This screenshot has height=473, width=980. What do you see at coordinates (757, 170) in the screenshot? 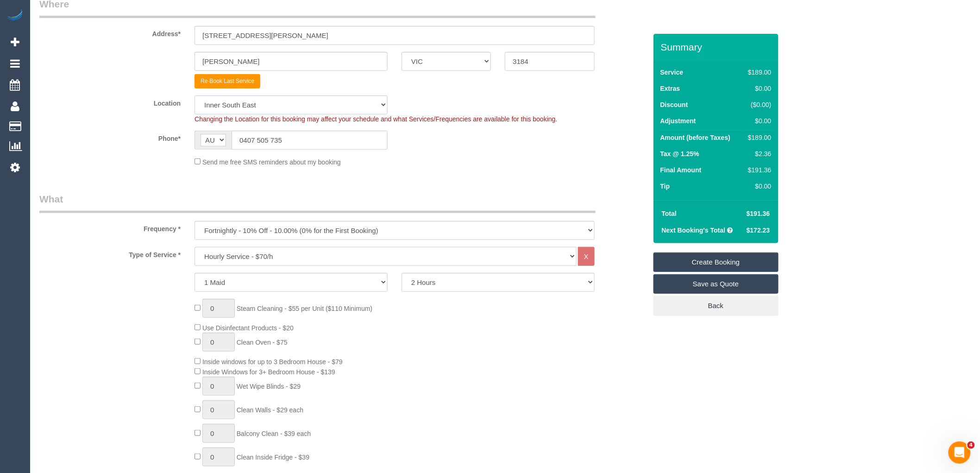
I see `div: $191.36` at bounding box center [757, 170].